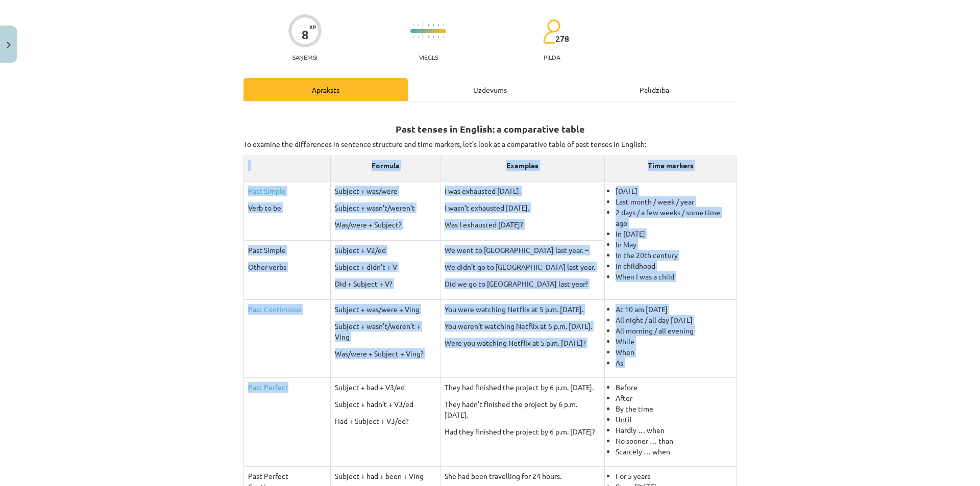 The width and height of the screenshot is (980, 486). I want to click on p: Was/were + Subject + Ving?, so click(385, 354).